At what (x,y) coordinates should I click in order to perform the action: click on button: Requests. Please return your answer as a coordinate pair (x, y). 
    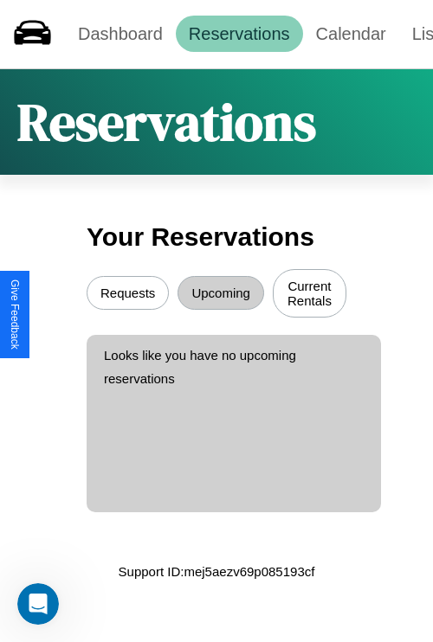
    Looking at the image, I should click on (127, 293).